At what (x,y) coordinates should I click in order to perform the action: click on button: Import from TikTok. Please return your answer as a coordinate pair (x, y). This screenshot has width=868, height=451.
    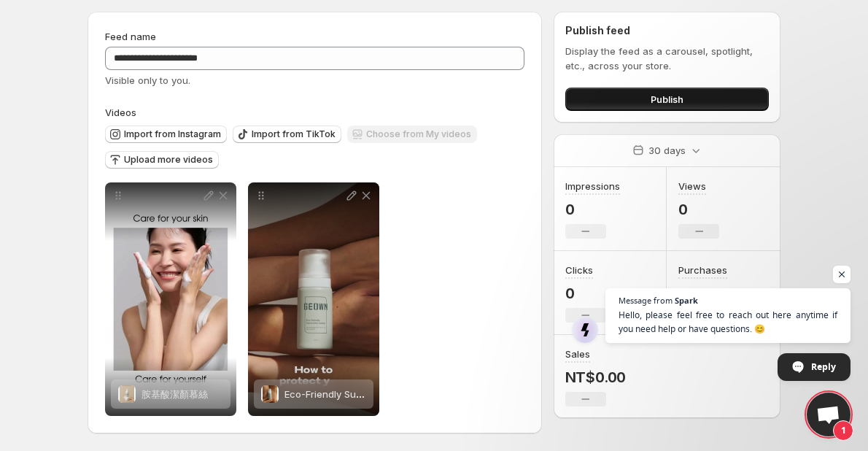
    Looking at the image, I should click on (287, 134).